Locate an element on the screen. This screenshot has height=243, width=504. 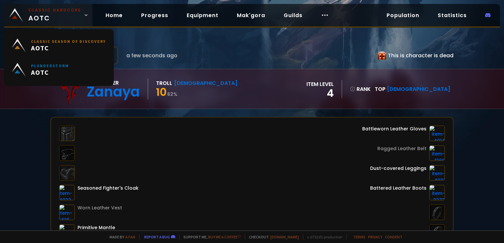
div: Worn Leather Vest is located at coordinates (100, 208).